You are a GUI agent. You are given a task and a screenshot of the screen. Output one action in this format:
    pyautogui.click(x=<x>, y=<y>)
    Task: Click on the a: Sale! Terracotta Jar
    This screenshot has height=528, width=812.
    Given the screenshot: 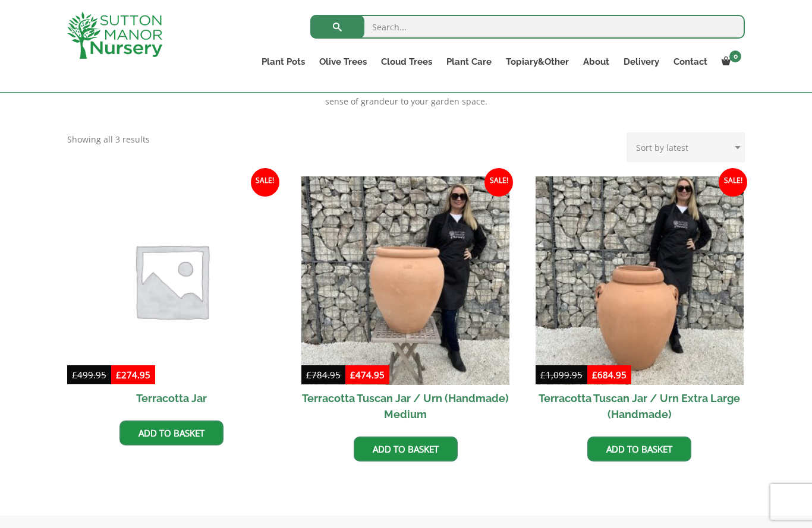 What is the action you would take?
    pyautogui.click(x=171, y=294)
    